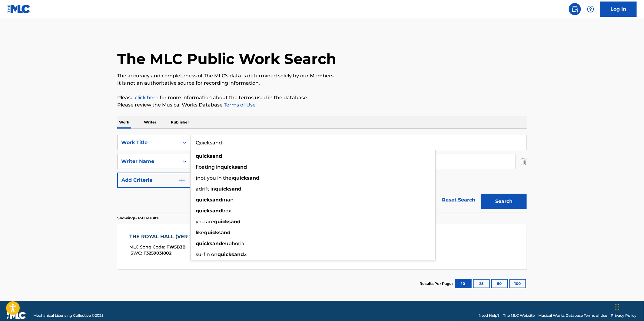 This screenshot has height=321, width=644. Describe the element at coordinates (208, 167) in the screenshot. I see `span: floating in` at that location.